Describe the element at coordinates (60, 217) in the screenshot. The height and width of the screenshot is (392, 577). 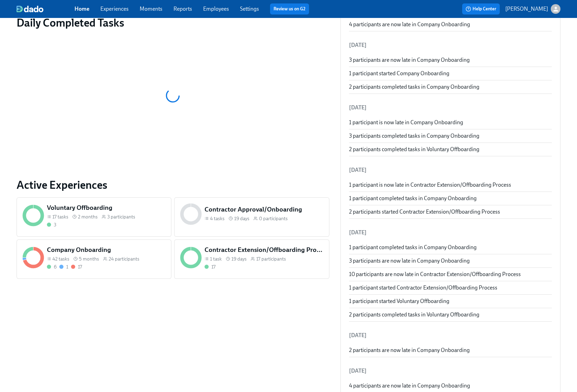
I see `span: 17 tasks` at that location.